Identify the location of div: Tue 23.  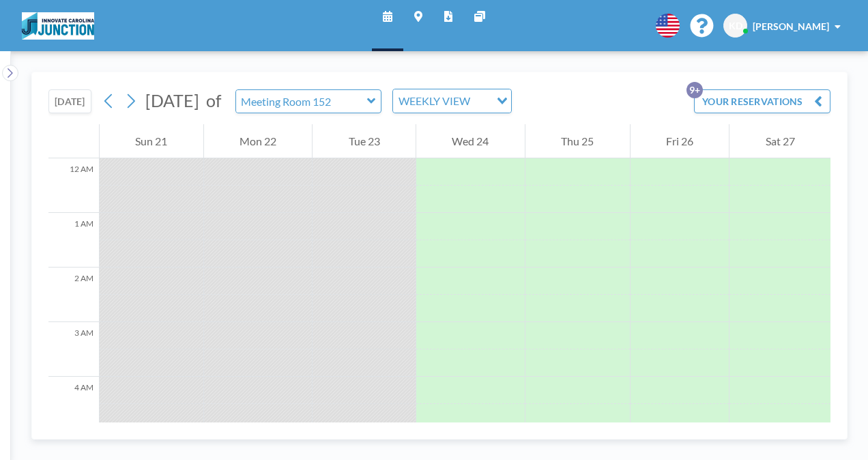
(364, 142).